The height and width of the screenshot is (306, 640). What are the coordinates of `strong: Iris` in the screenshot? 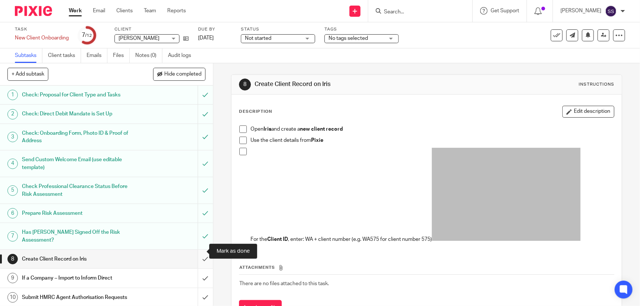 It's located at (267, 129).